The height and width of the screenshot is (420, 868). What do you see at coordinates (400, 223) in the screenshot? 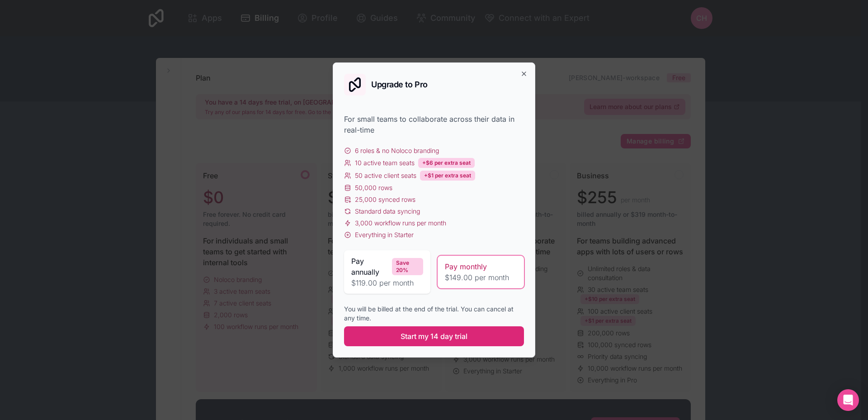
I see `span: 3,000 workflow runs per month` at bounding box center [400, 223].